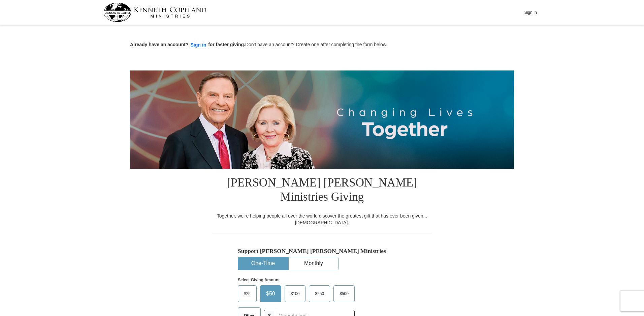  What do you see at coordinates (199, 45) in the screenshot?
I see `button: Sign in` at bounding box center [199, 45].